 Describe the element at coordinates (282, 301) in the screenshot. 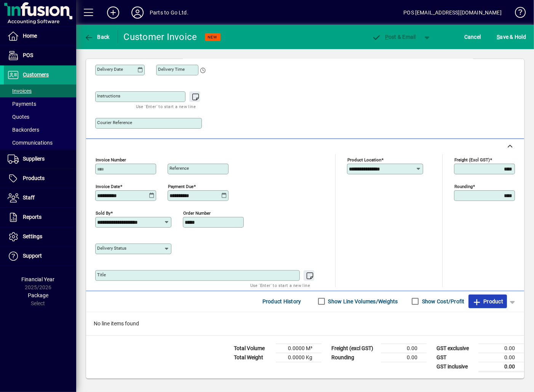

I see `span: Product History` at that location.